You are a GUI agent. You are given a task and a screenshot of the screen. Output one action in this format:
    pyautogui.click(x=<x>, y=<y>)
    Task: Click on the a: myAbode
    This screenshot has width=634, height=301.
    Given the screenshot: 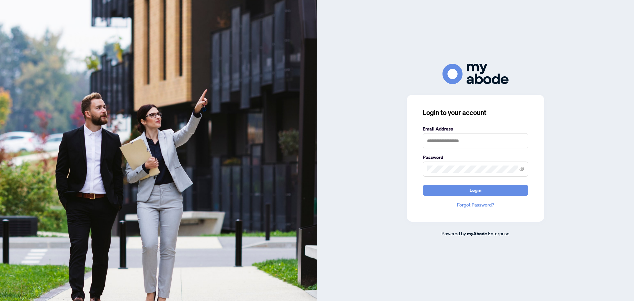 What is the action you would take?
    pyautogui.click(x=477, y=233)
    